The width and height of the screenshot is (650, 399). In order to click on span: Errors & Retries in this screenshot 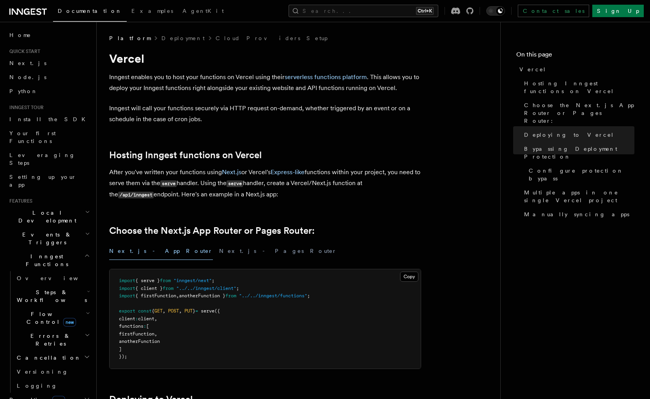, I will do `click(49, 340)`.